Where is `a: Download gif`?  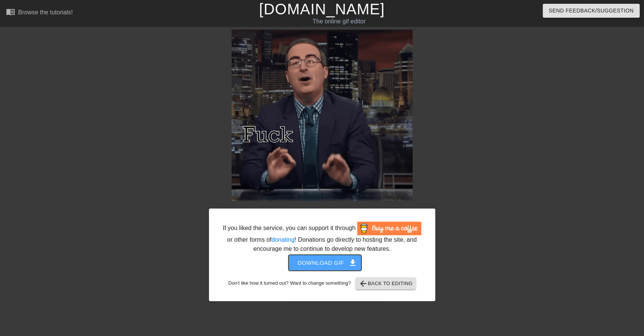 a: Download gif is located at coordinates (322, 262).